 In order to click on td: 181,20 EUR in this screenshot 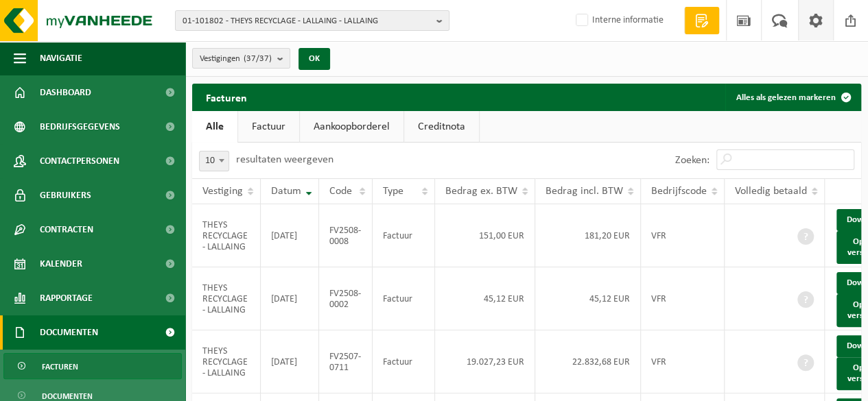, I will do `click(588, 236)`.